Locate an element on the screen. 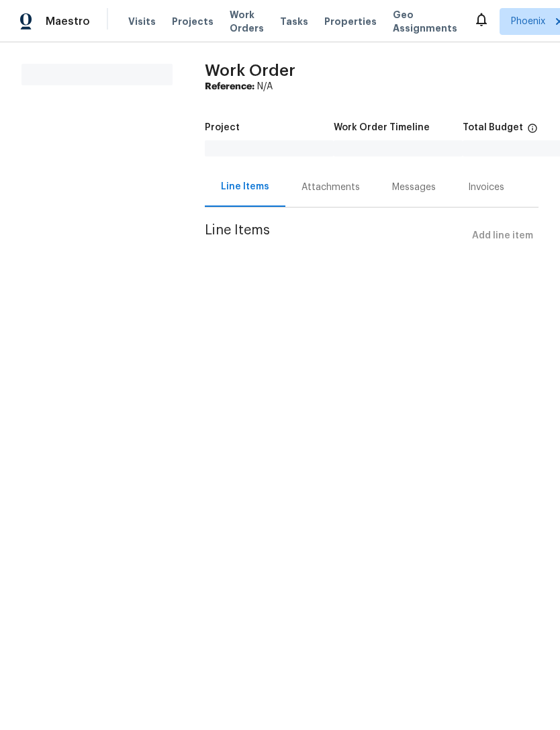 Image resolution: width=560 pixels, height=730 pixels. span: Work Order is located at coordinates (250, 70).